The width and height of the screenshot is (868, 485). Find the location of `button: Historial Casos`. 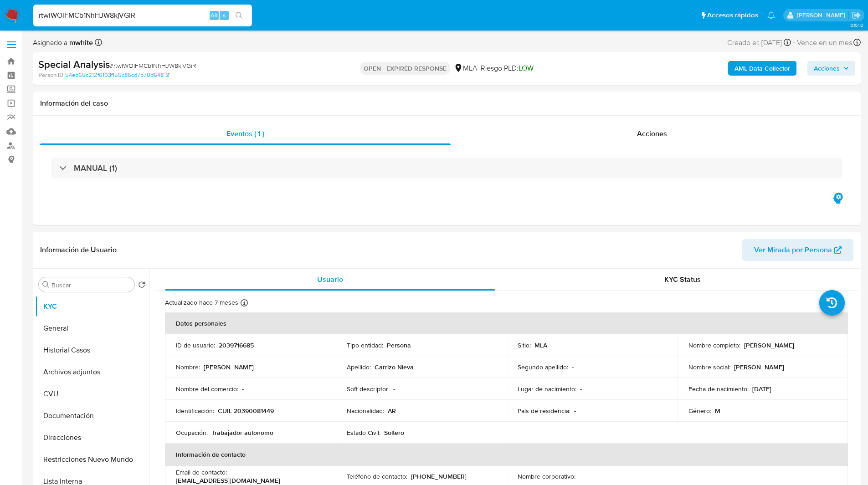

button: Historial Casos is located at coordinates (92, 350).